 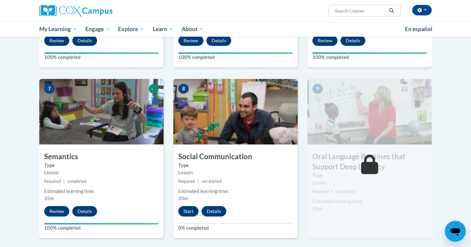 What do you see at coordinates (163, 29) in the screenshot?
I see `a: Learn` at bounding box center [163, 29].